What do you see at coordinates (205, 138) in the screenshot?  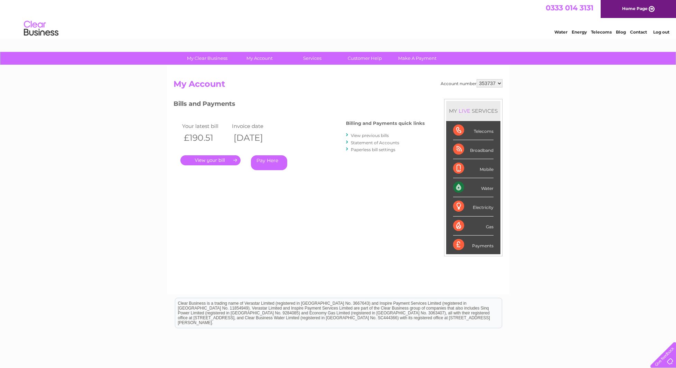 I see `th: £190.51` at bounding box center [205, 138].